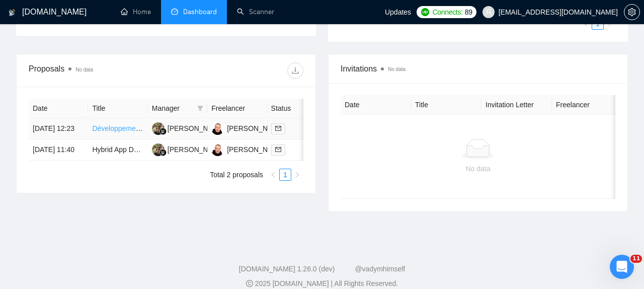 The height and width of the screenshot is (289, 644). Describe the element at coordinates (425, 12) in the screenshot. I see `img: upwork-logo.png` at that location.